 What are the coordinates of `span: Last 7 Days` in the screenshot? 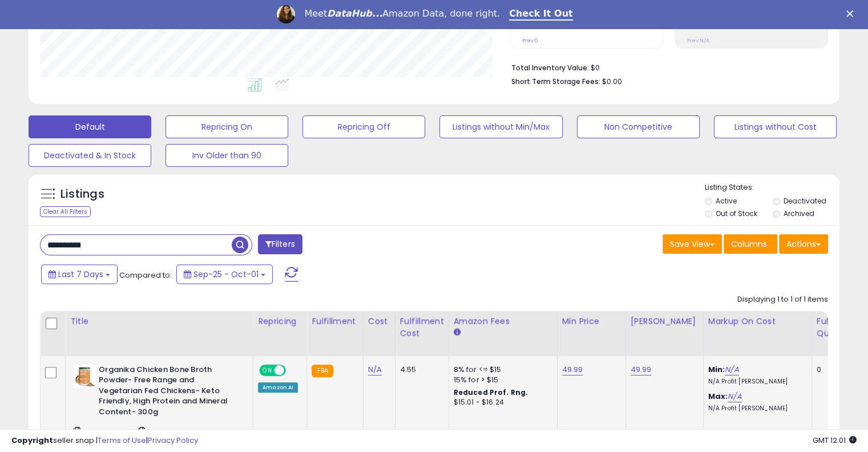 It's located at (81, 274).